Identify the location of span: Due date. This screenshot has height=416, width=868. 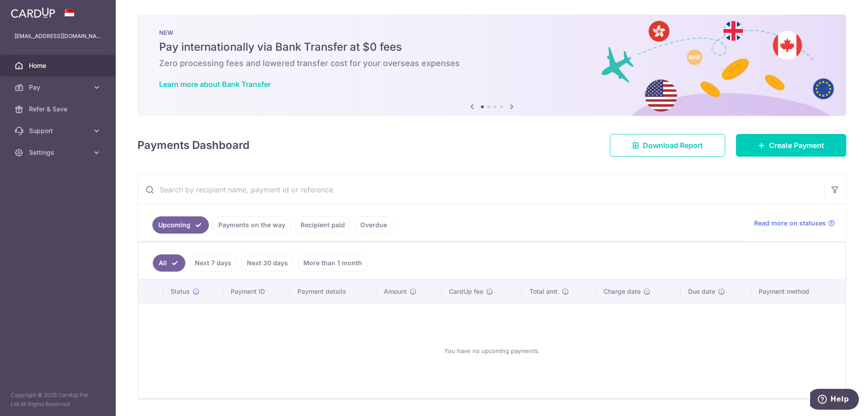
(701, 291).